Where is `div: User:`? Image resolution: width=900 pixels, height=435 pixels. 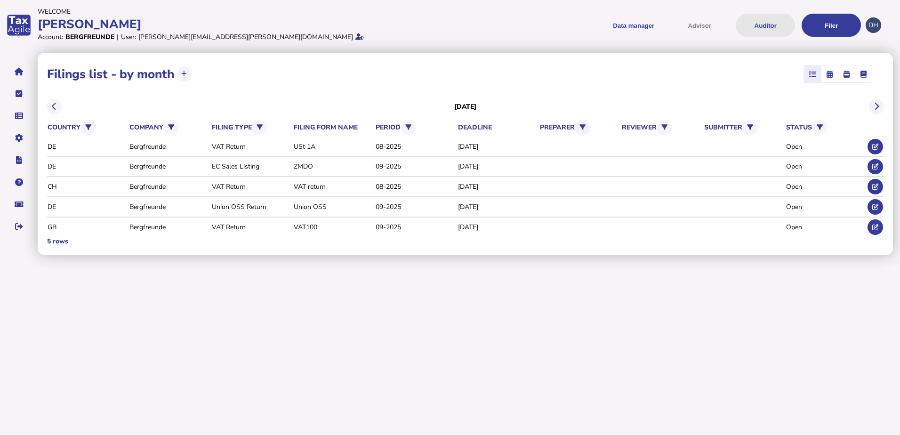
div: User: is located at coordinates (129, 37).